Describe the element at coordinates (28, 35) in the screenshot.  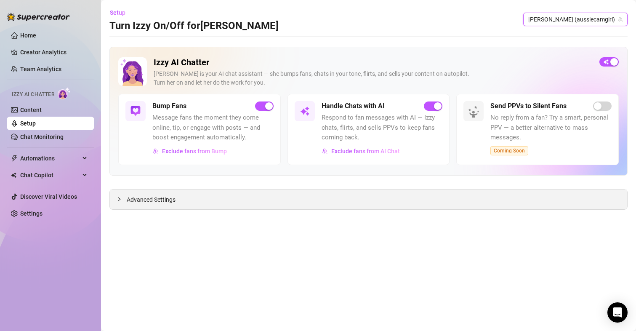
I see `a: Home` at that location.